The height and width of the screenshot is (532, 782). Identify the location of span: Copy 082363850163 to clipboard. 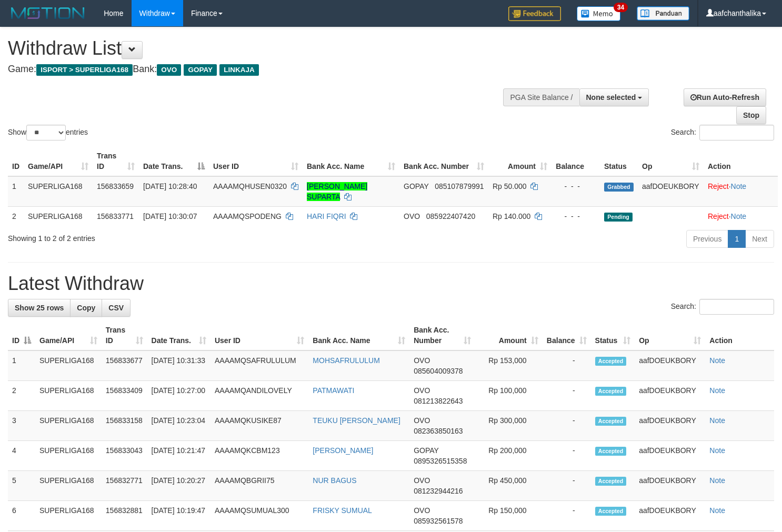
(438, 431).